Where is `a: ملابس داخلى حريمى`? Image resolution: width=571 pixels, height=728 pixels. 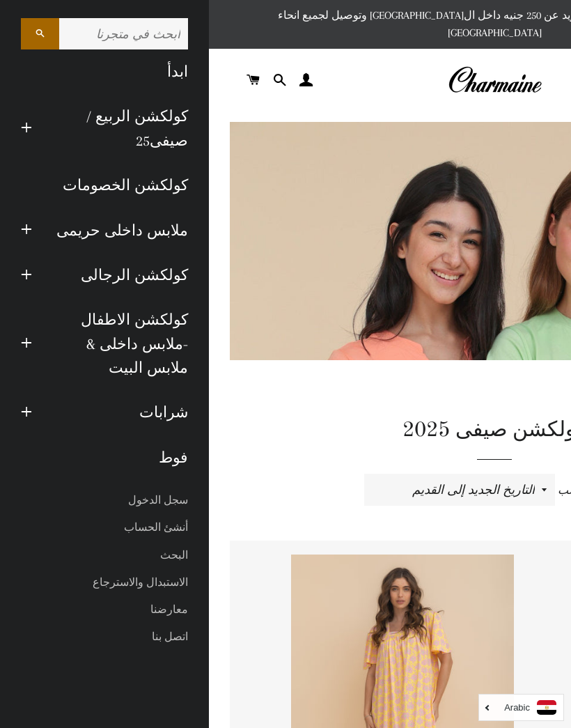
a: ملابس داخلى حريمى is located at coordinates (120, 230).